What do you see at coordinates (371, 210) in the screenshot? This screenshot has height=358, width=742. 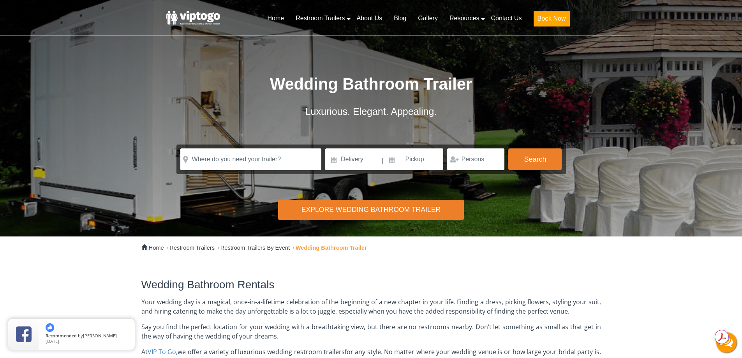 I see `div: Explore Wedding Bathroom Trailer` at bounding box center [371, 210].